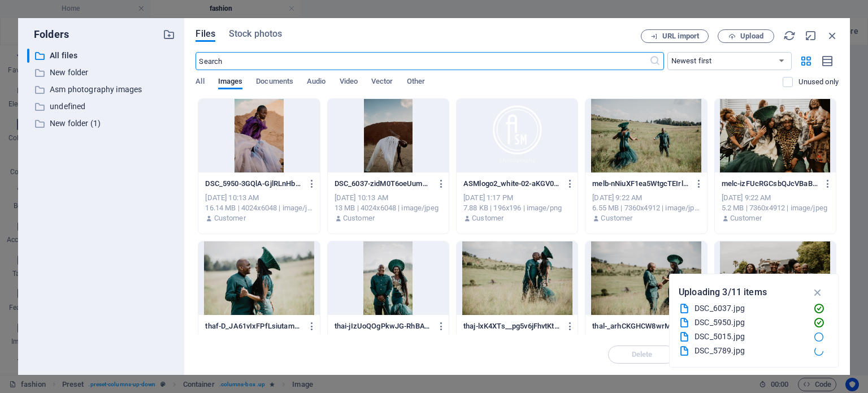  I want to click on p: thaf-D_JA61vIxFPfLsiutamPJA.jpg, so click(254, 326).